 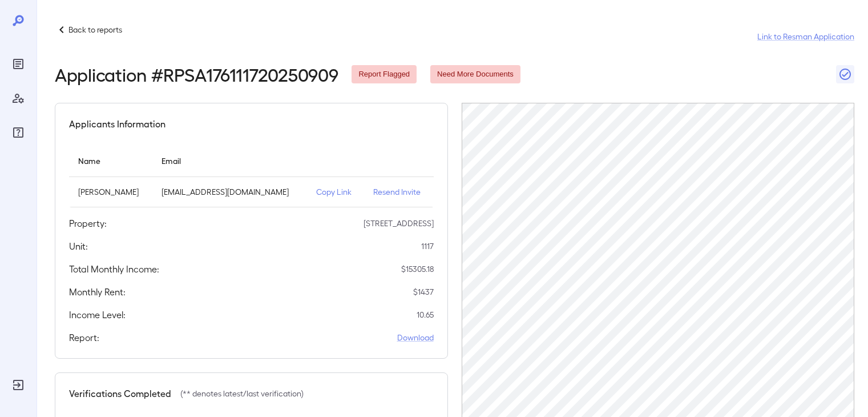 What do you see at coordinates (117, 124) in the screenshot?
I see `h5: Applicants Information` at bounding box center [117, 124].